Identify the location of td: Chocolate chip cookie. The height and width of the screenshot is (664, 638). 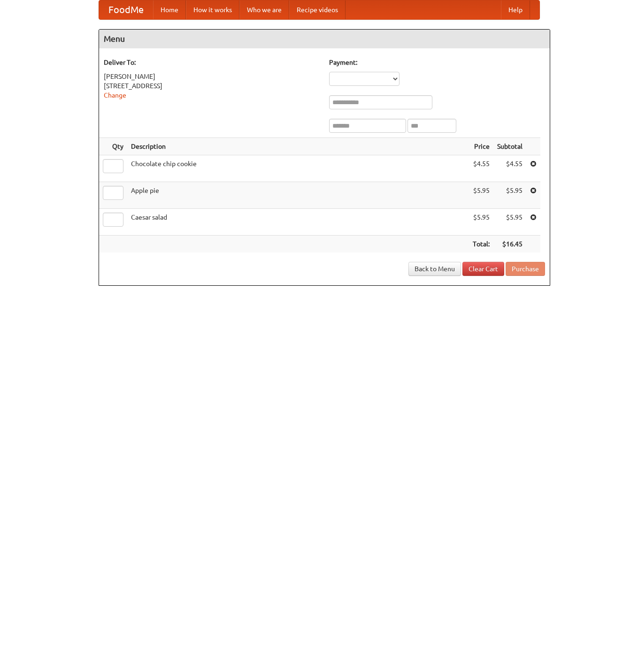
(298, 168).